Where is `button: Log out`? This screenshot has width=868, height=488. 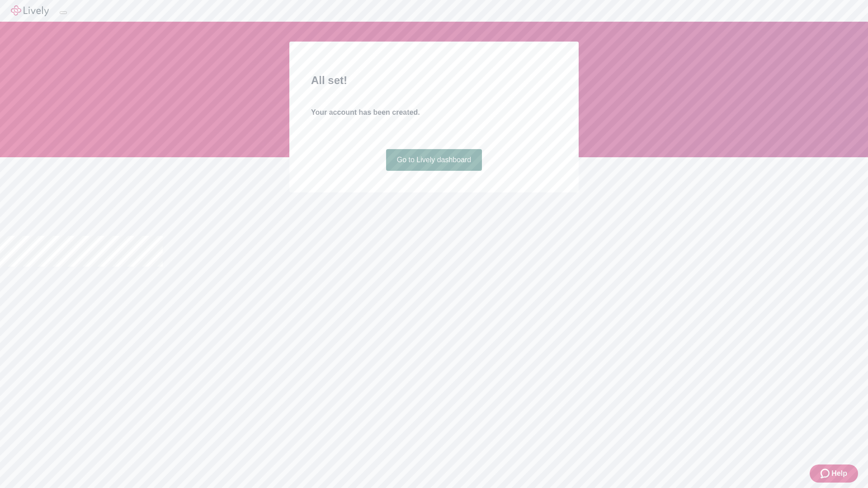 button: Log out is located at coordinates (63, 13).